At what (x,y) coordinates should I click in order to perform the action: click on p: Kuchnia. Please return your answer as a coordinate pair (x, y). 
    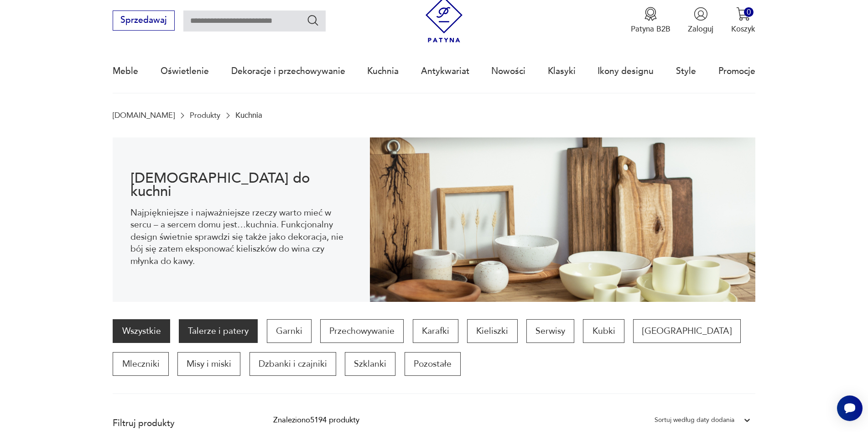
    Looking at the image, I should click on (249, 115).